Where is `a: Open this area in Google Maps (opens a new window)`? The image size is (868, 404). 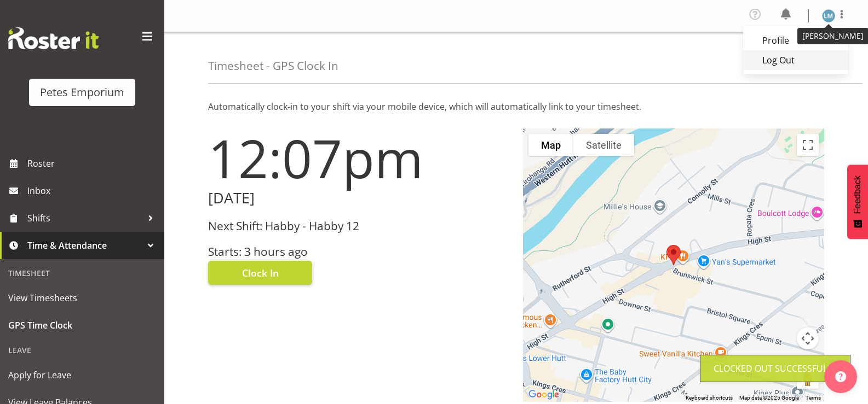 a: Open this area in Google Maps (opens a new window) is located at coordinates (544, 395).